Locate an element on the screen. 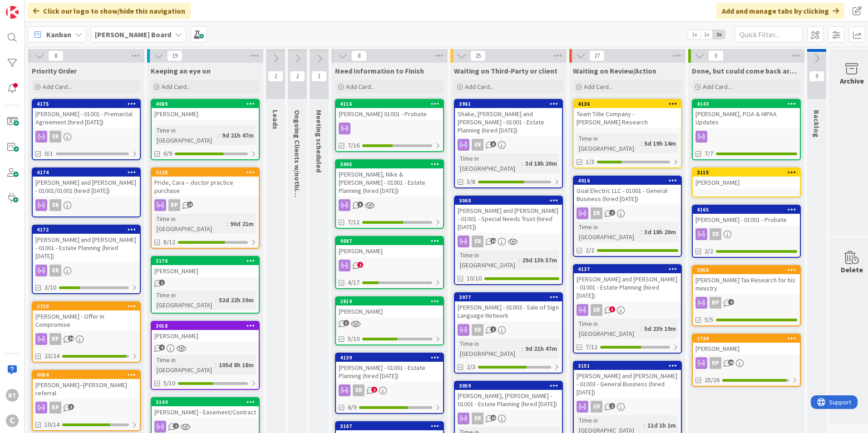  span: 7/16 is located at coordinates (353, 145).